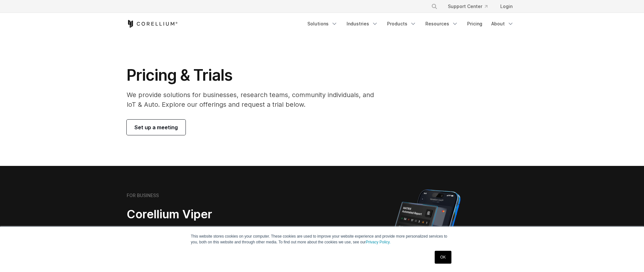 The image size is (644, 272). What do you see at coordinates (156, 127) in the screenshot?
I see `span: Set up a meeting` at bounding box center [156, 127].